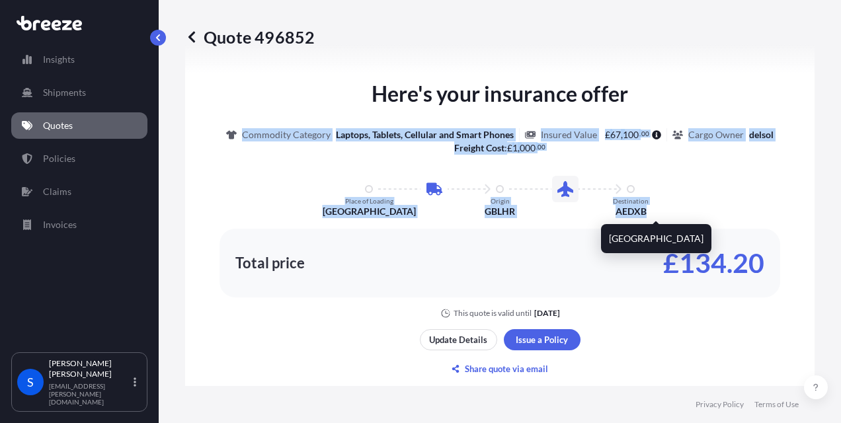  What do you see at coordinates (500, 211) in the screenshot?
I see `p: GBLHR` at bounding box center [500, 211].